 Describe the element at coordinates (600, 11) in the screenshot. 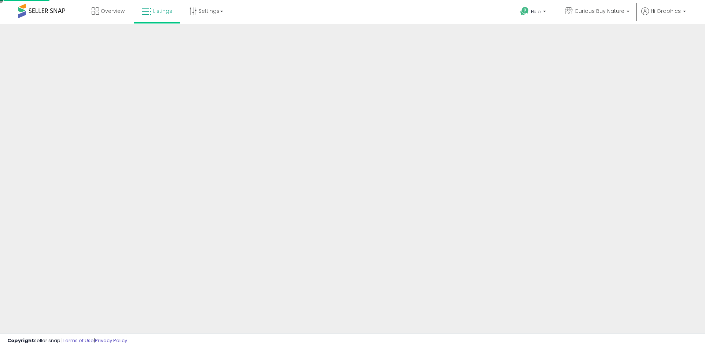

I see `span: Curious Buy Nature` at that location.